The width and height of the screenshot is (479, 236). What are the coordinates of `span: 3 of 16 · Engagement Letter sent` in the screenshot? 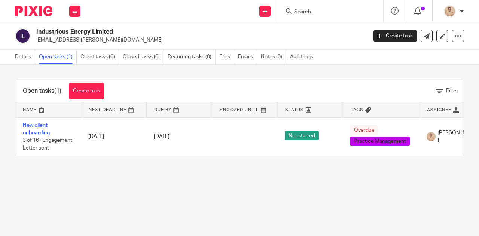 It's located at (48, 144).